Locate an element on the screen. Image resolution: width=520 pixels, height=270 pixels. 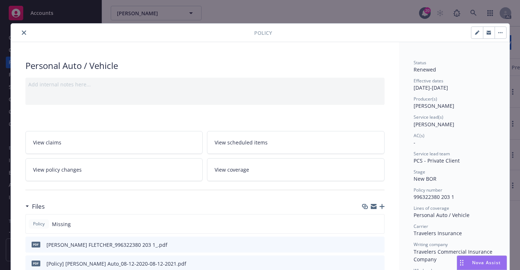
span: Service lead(s) is located at coordinates (428, 117).